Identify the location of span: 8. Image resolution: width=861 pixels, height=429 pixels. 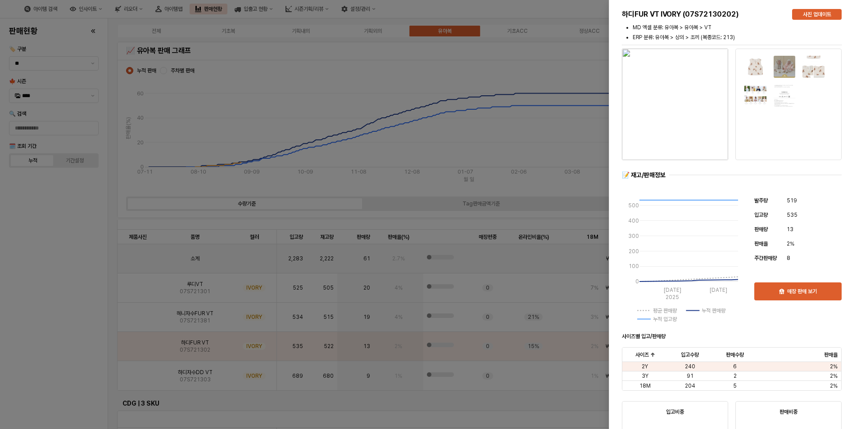
(788, 258).